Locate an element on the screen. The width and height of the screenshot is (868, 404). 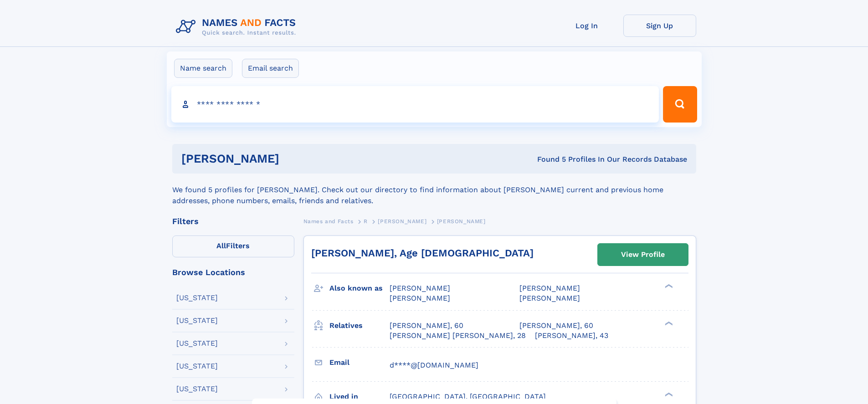
div: View Profile is located at coordinates (643, 255).